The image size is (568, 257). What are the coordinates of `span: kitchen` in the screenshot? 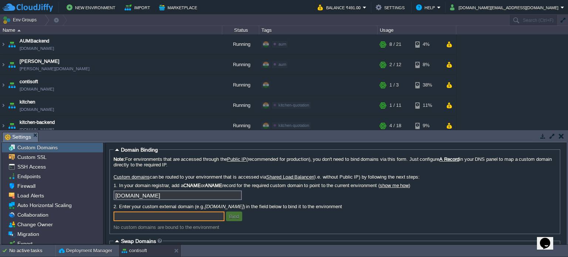 It's located at (27, 102).